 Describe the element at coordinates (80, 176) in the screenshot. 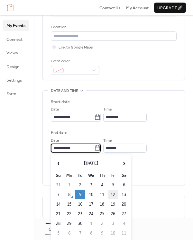

I see `th: Tu` at that location.